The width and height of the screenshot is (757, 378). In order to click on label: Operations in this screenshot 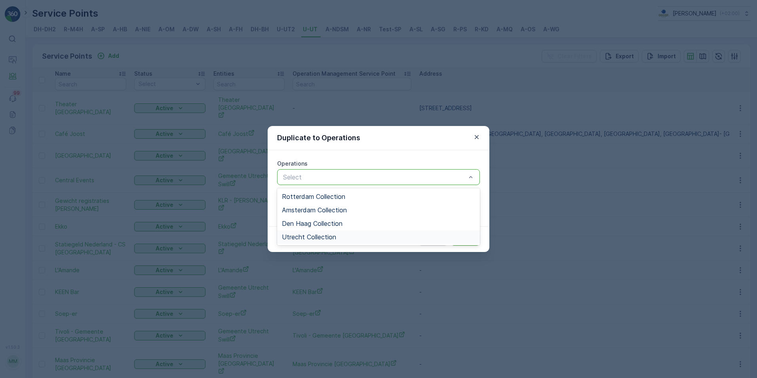, I will do `click(292, 163)`.